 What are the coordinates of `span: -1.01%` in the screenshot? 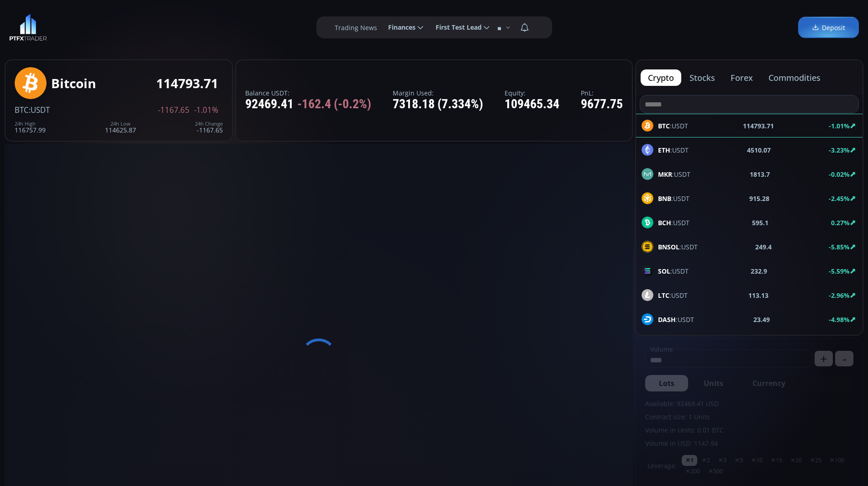 It's located at (206, 111).